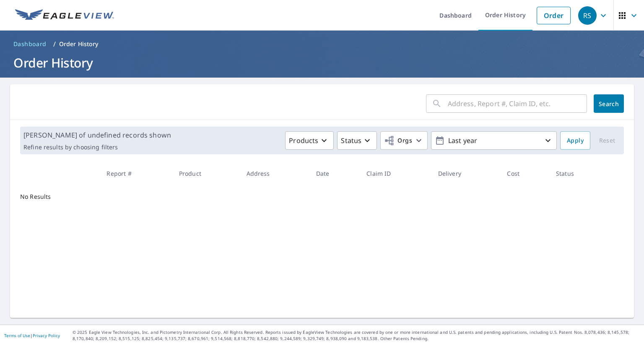 The image size is (644, 346). Describe the element at coordinates (609, 104) in the screenshot. I see `span: Search` at that location.